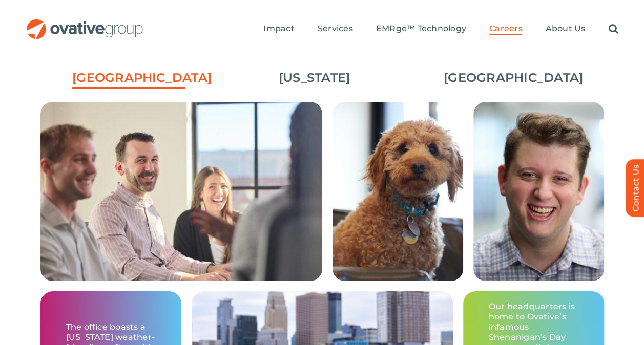 This screenshot has width=644, height=345. I want to click on img: Careers – Minneapolis Grid 4, so click(398, 191).